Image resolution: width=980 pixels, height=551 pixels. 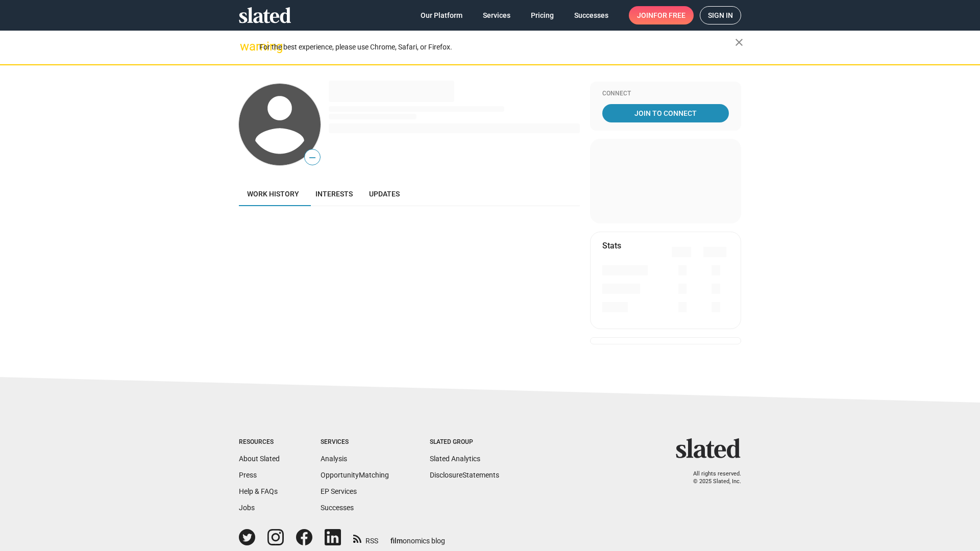 I want to click on div: Connect, so click(x=666, y=94).